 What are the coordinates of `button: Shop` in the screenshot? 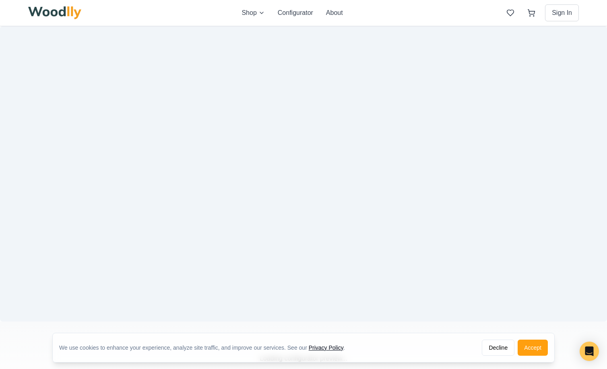 It's located at (253, 13).